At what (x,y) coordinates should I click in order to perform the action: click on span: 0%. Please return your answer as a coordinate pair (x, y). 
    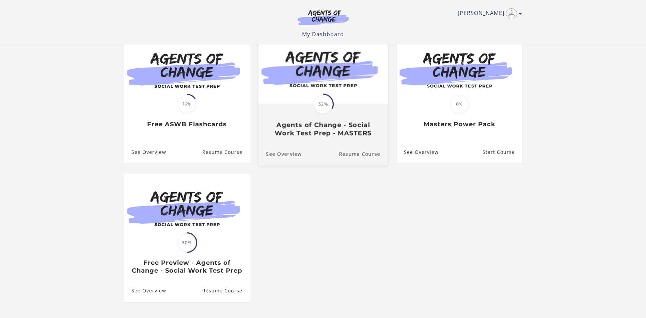
    Looking at the image, I should click on (460, 104).